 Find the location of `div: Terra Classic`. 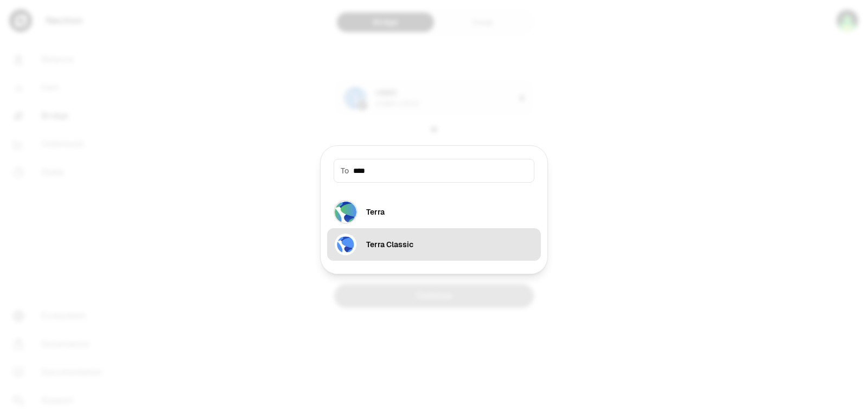

div: Terra Classic is located at coordinates (390, 244).